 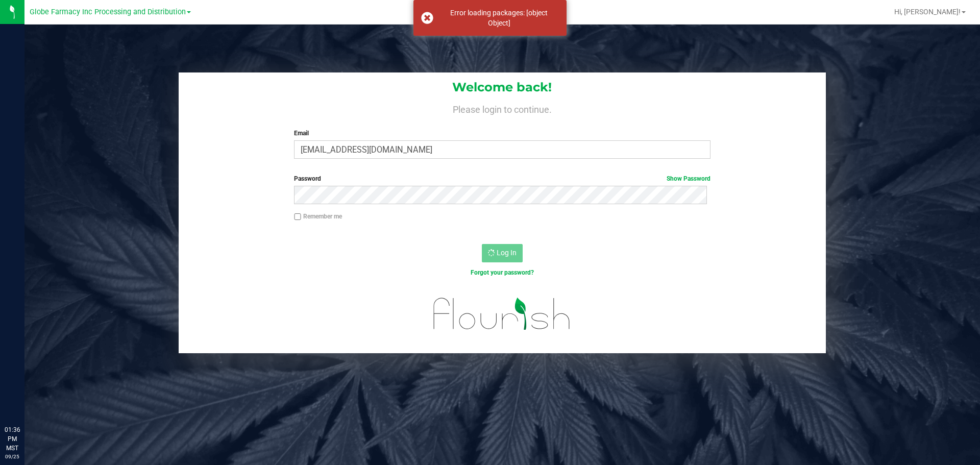 What do you see at coordinates (502, 314) in the screenshot?
I see `img: flourish_logo.svg` at bounding box center [502, 314].